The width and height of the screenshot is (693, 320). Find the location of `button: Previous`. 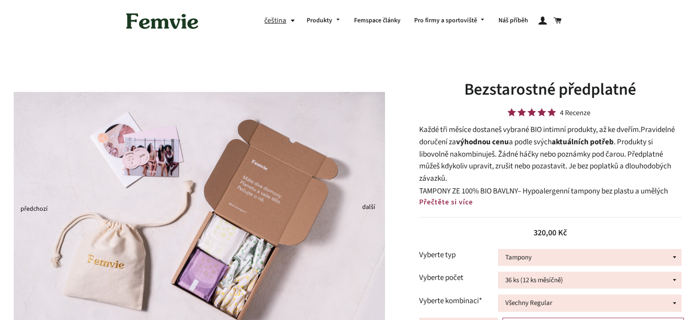

button: Previous is located at coordinates (23, 210).